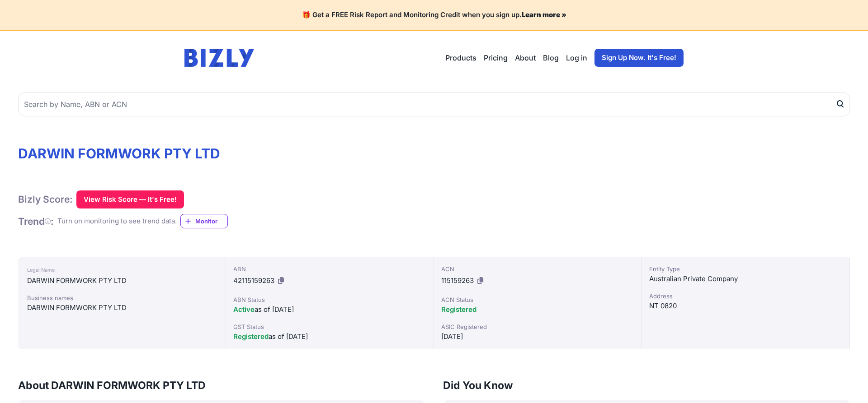 This screenshot has width=868, height=403. What do you see at coordinates (638, 58) in the screenshot?
I see `a: Sign Up Now. It's Free!` at bounding box center [638, 58].